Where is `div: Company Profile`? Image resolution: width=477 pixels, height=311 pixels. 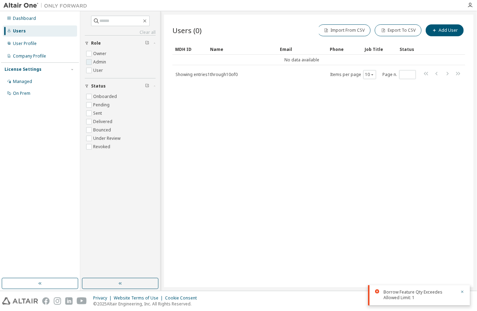
div: Company Profile is located at coordinates (29, 56).